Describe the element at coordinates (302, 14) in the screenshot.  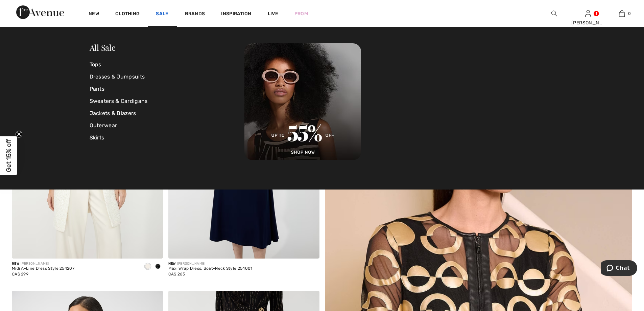
I see `a: Prom` at that location.